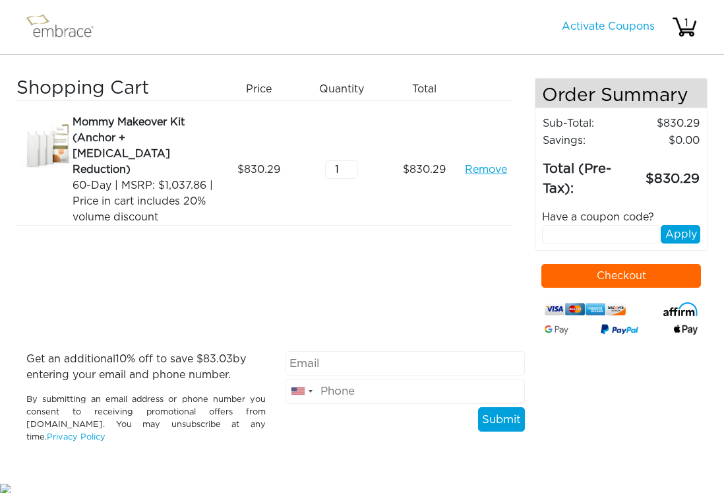 The width and height of the screenshot is (724, 493). Describe the element at coordinates (680, 234) in the screenshot. I see `button: Apply` at that location.